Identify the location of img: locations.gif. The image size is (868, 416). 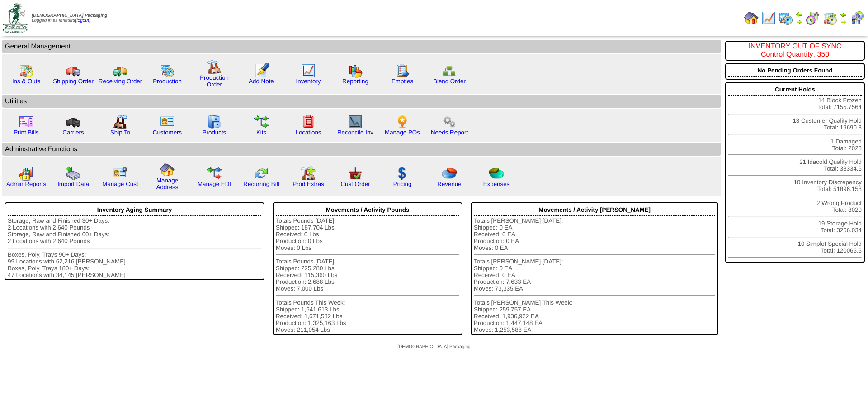
(308, 121).